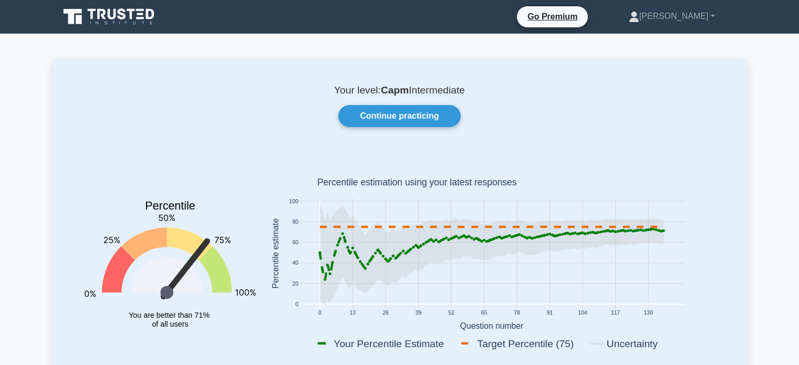  What do you see at coordinates (417, 183) in the screenshot?
I see `text: Percentile estimation using your latest responses` at bounding box center [417, 183].